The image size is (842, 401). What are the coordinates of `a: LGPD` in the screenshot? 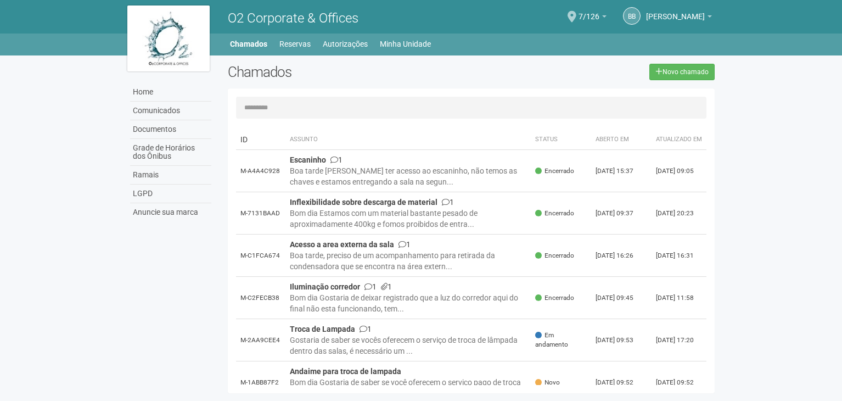 It's located at (171, 194).